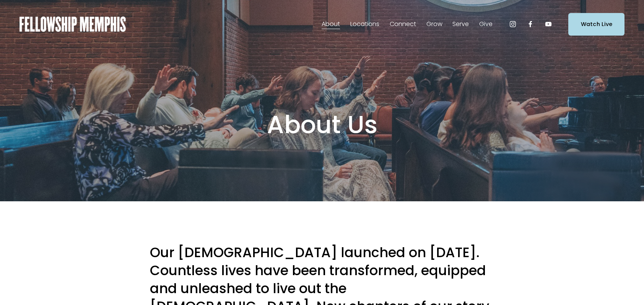 The width and height of the screenshot is (644, 305). What do you see at coordinates (331, 24) in the screenshot?
I see `span: About` at bounding box center [331, 24].